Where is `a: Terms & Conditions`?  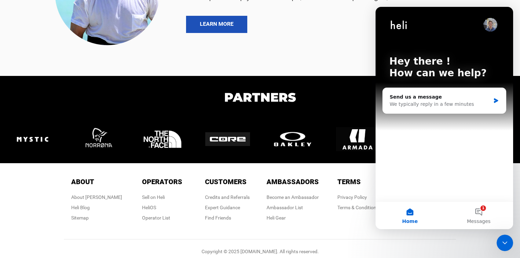 a: Terms & Conditions is located at coordinates (358, 208).